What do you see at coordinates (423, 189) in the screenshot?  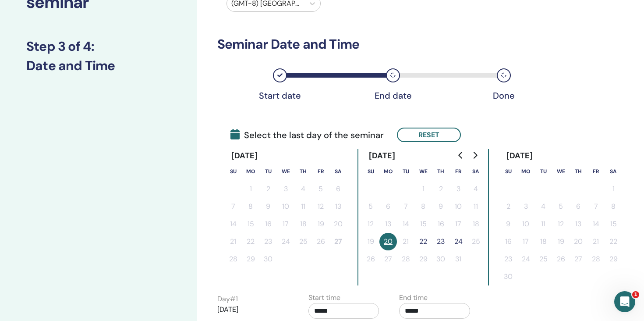 I see `button: 1` at bounding box center [423, 189].